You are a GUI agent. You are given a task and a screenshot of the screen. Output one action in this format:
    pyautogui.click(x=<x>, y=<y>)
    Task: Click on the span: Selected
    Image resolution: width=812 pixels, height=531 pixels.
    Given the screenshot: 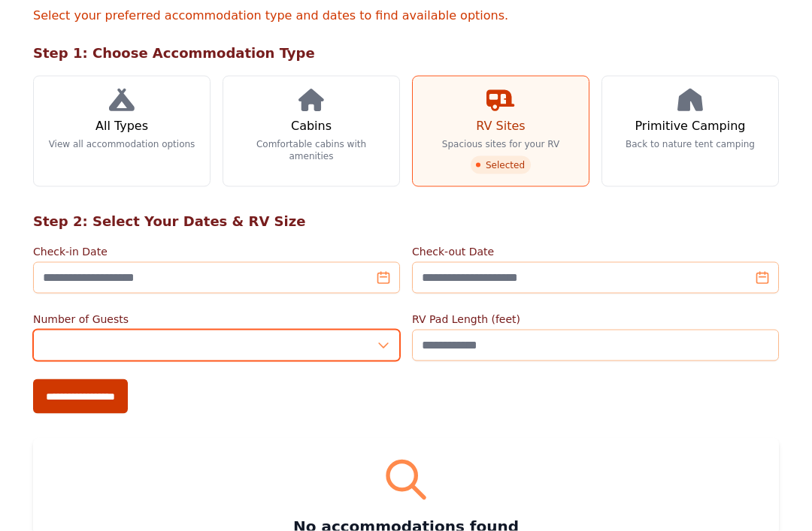 What is the action you would take?
    pyautogui.click(x=501, y=165)
    